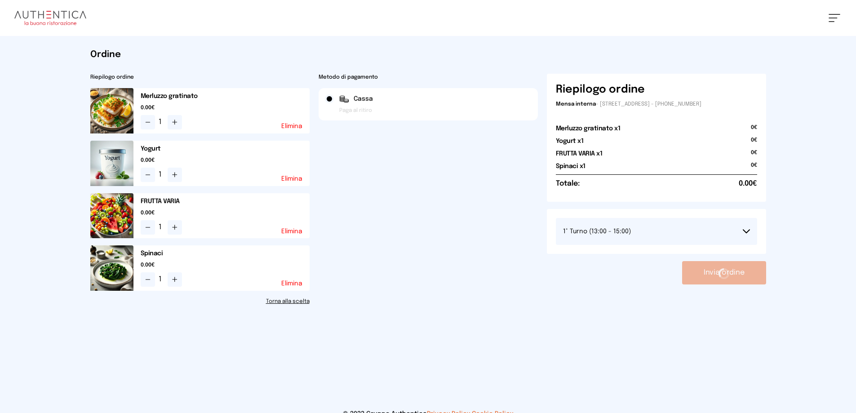 This screenshot has height=413, width=856. Describe the element at coordinates (200, 77) in the screenshot. I see `h2: Riepilogo ordine` at that location.